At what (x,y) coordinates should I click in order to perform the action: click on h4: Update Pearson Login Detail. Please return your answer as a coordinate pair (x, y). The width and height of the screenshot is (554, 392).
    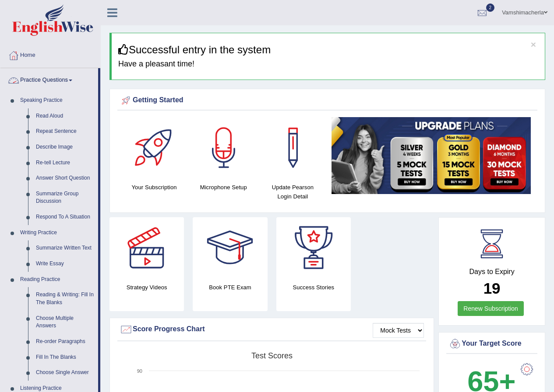
    Looking at the image, I should click on (292, 192).